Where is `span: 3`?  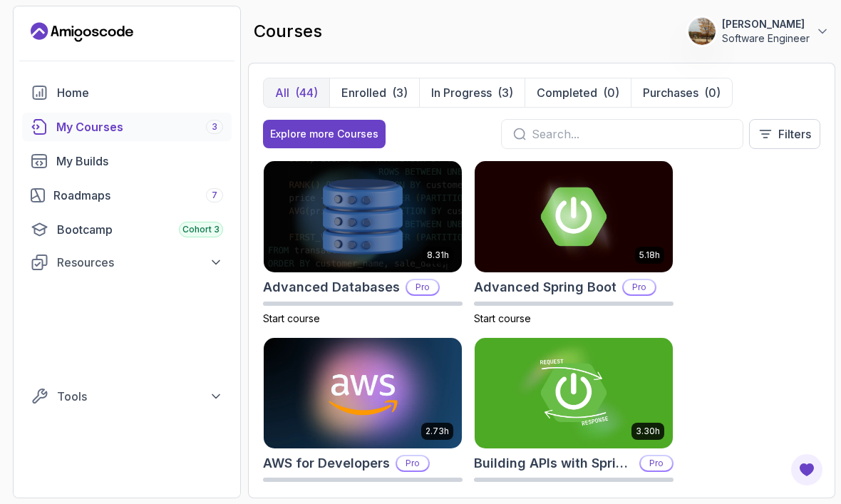 span: 3 is located at coordinates (215, 126).